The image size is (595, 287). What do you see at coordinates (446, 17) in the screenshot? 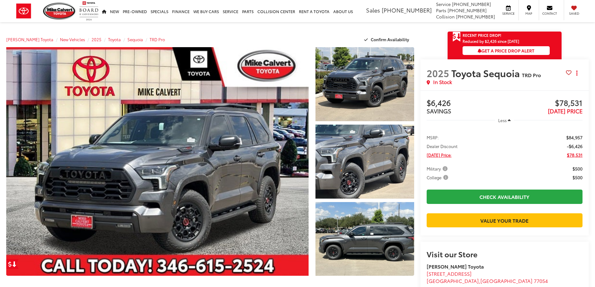
I see `span: Collision` at bounding box center [446, 17].